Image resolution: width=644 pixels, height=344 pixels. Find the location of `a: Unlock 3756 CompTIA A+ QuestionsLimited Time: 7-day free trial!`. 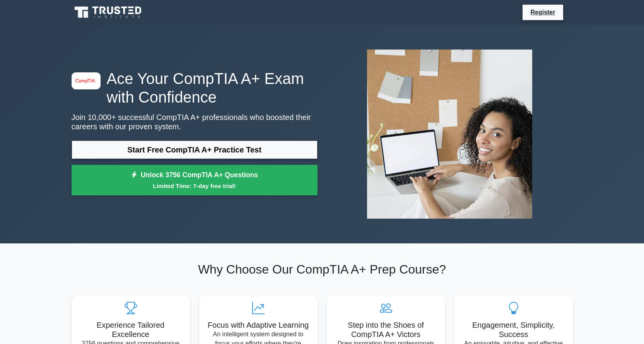

a: Unlock 3756 CompTIA A+ QuestionsLimited Time: 7-day free trial! is located at coordinates (194, 180).